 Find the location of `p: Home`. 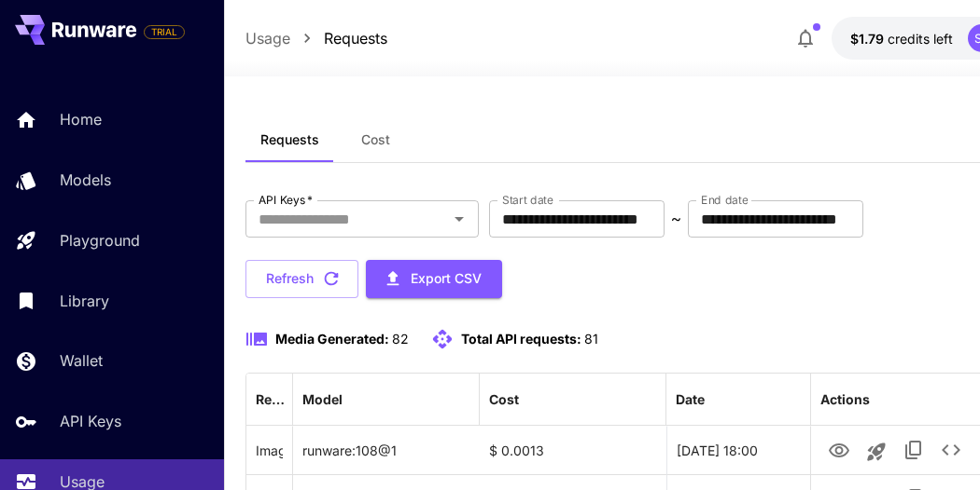

p: Home is located at coordinates (80, 119).